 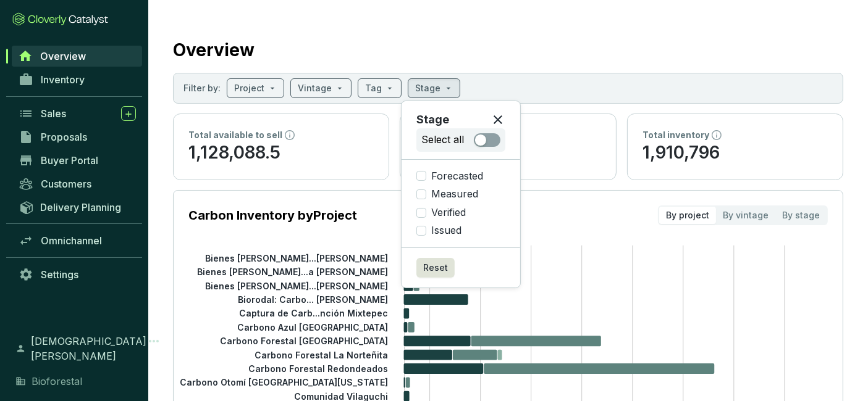 I want to click on a: Omnichannel, so click(x=77, y=241).